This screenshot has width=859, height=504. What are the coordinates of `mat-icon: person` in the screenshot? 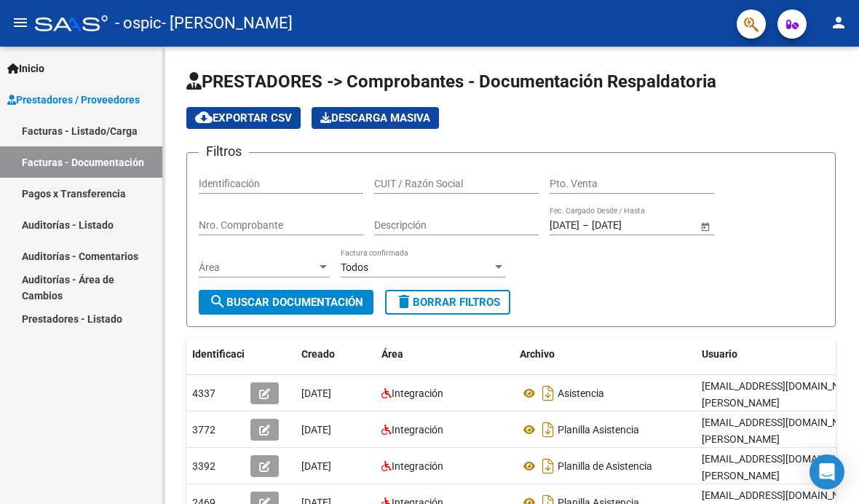 It's located at (839, 23).